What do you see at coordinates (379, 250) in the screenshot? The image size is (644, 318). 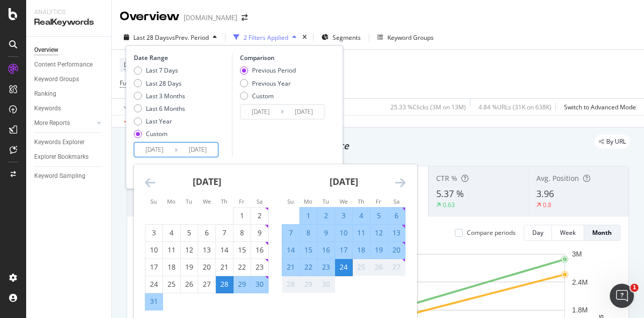 I see `td: Selected. Friday, September 19, 2025` at bounding box center [379, 250].